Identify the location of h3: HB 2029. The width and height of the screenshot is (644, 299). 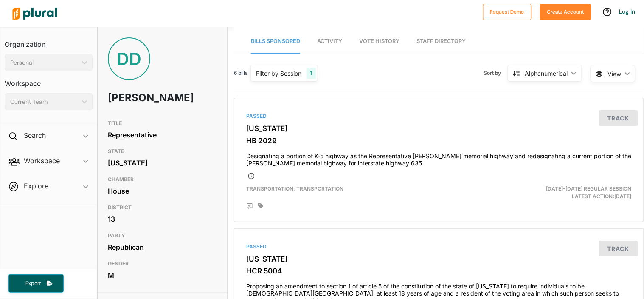
(439, 141).